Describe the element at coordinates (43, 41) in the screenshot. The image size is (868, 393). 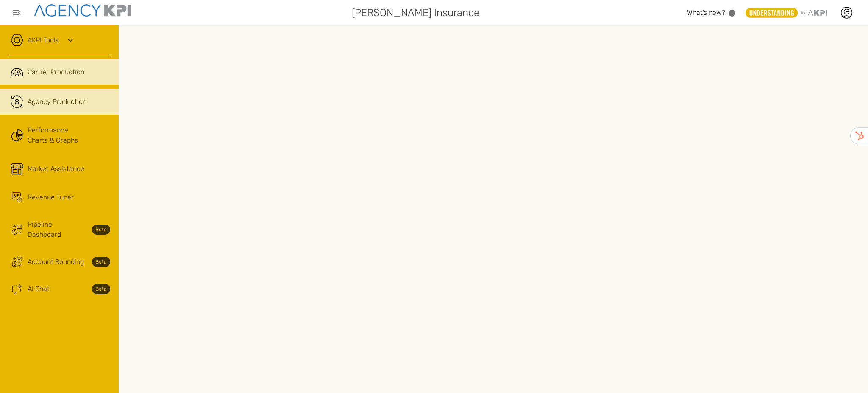
I see `a: AKPI Tools` at that location.